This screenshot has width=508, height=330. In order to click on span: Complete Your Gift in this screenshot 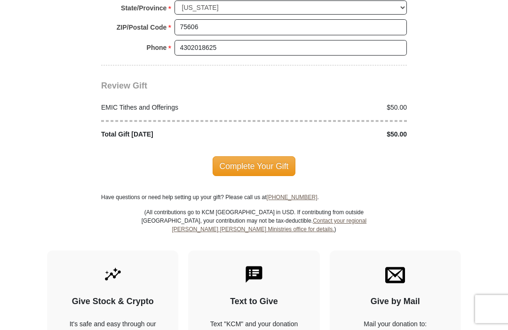, I will do `click(254, 167)`.